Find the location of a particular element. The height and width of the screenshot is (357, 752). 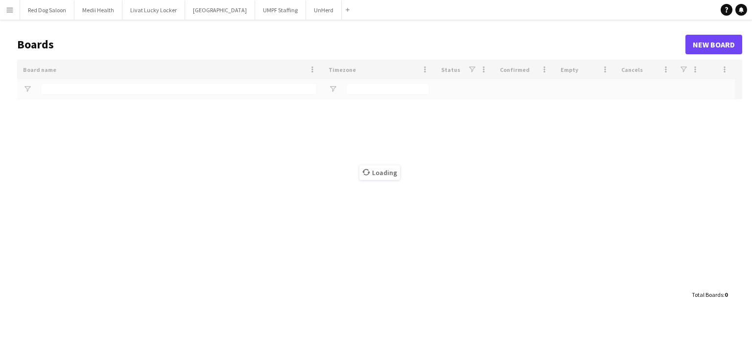

button: UnHerd is located at coordinates (324, 10).